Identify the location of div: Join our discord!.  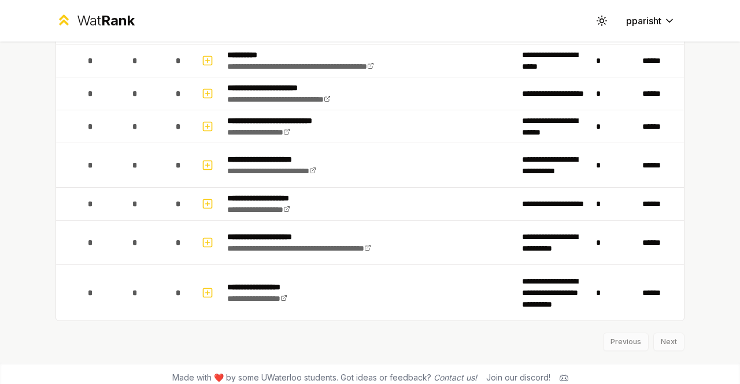
(518, 378).